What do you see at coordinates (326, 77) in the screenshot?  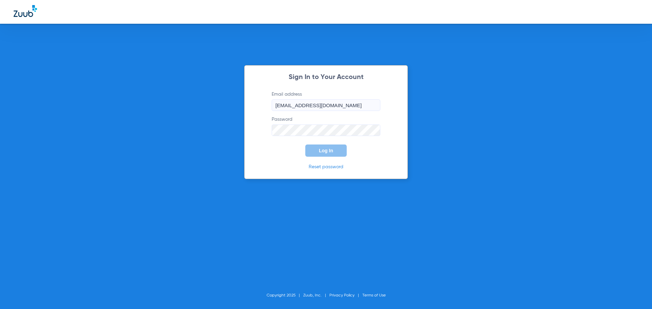 I see `h2: Sign In to Your Account` at bounding box center [326, 77].